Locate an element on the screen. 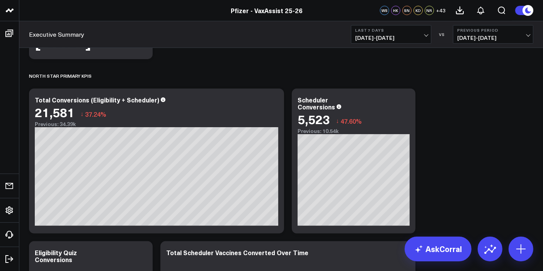  div: HK is located at coordinates (395, 10).